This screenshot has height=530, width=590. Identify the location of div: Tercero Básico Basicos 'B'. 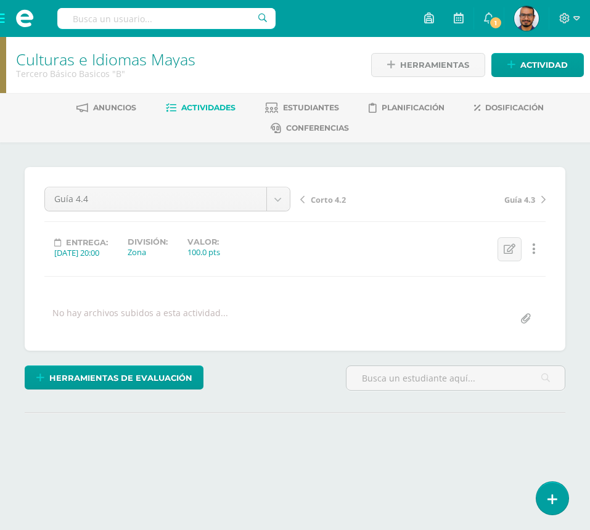
(185, 73).